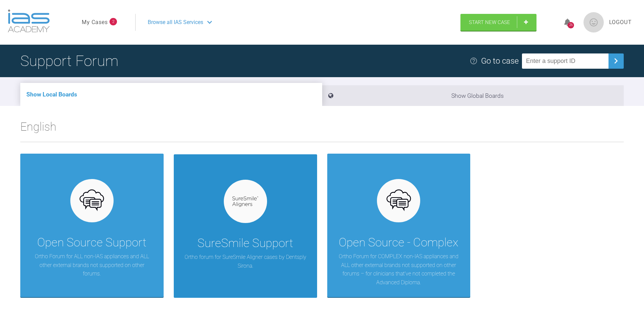  What do you see at coordinates (616, 61) in the screenshot?
I see `img: chevronRight.28bd32b0.svg` at bounding box center [616, 61].